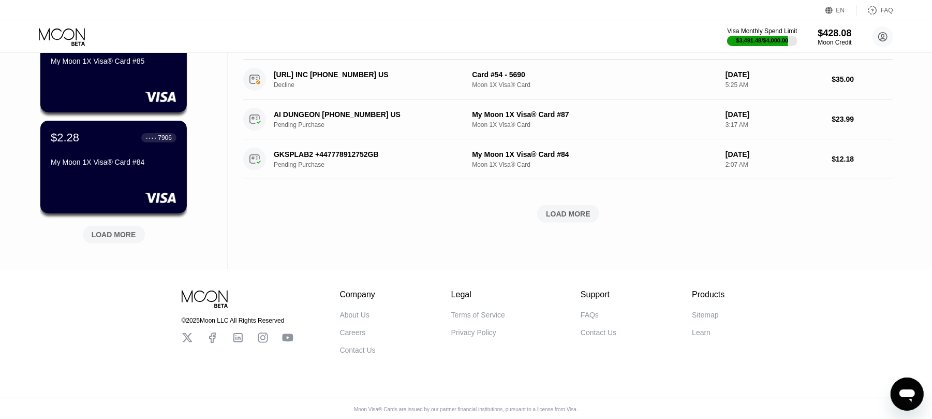  I want to click on div: $428.08Moon Credit, so click(835, 37).